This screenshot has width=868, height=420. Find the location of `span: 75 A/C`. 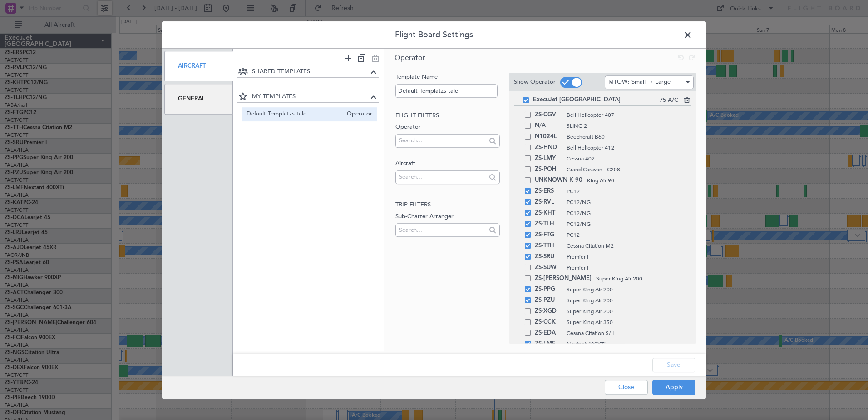

span: 75 A/C is located at coordinates (669, 100).